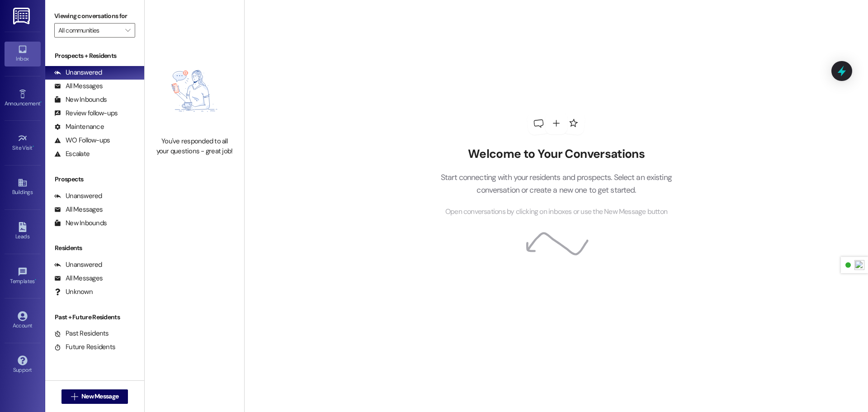 This screenshot has height=412, width=868. What do you see at coordinates (82, 334) in the screenshot?
I see `div: Past Residents` at bounding box center [82, 334].